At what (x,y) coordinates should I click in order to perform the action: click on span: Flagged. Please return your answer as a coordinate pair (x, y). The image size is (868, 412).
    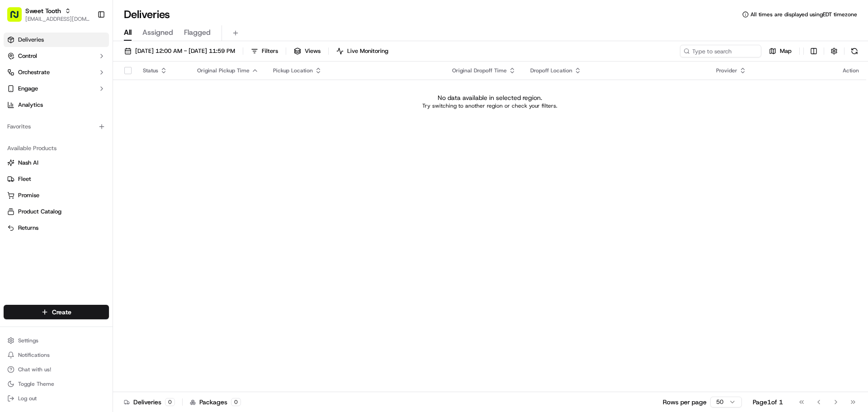
    Looking at the image, I should click on (197, 32).